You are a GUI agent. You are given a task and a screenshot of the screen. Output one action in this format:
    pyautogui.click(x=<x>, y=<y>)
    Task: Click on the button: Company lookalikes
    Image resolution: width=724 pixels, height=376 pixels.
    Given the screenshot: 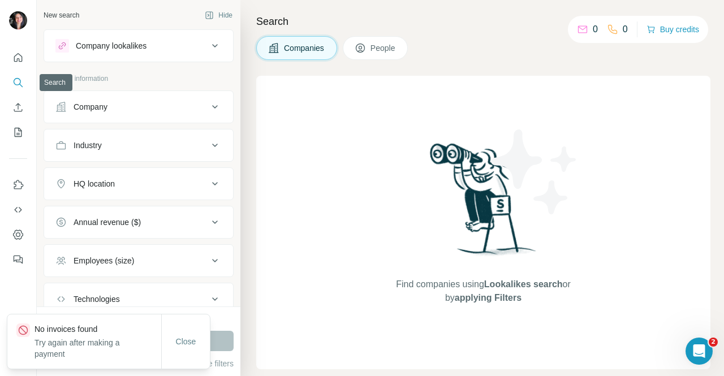 What is the action you would take?
    pyautogui.click(x=139, y=46)
    